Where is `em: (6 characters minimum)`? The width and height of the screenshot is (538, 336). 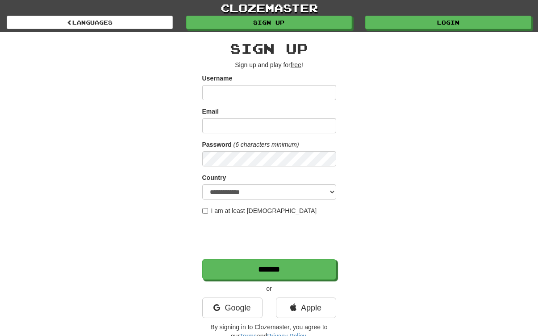
em: (6 characters minimum) is located at coordinates (266, 144).